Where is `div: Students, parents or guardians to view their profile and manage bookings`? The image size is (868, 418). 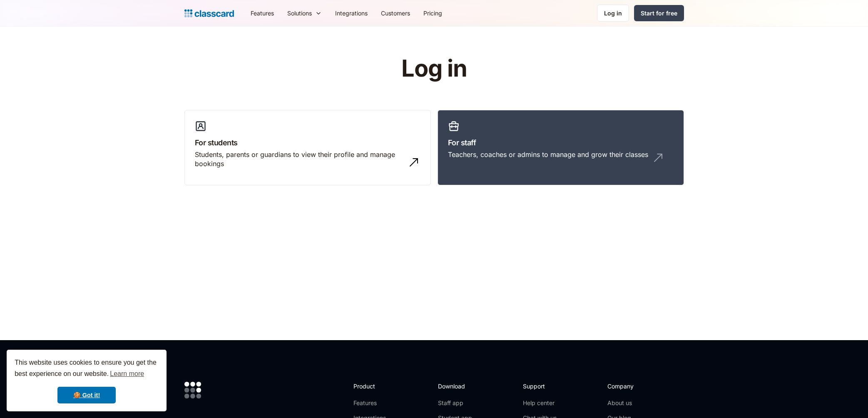 div: Students, parents or guardians to view their profile and manage bookings is located at coordinates (299, 159).